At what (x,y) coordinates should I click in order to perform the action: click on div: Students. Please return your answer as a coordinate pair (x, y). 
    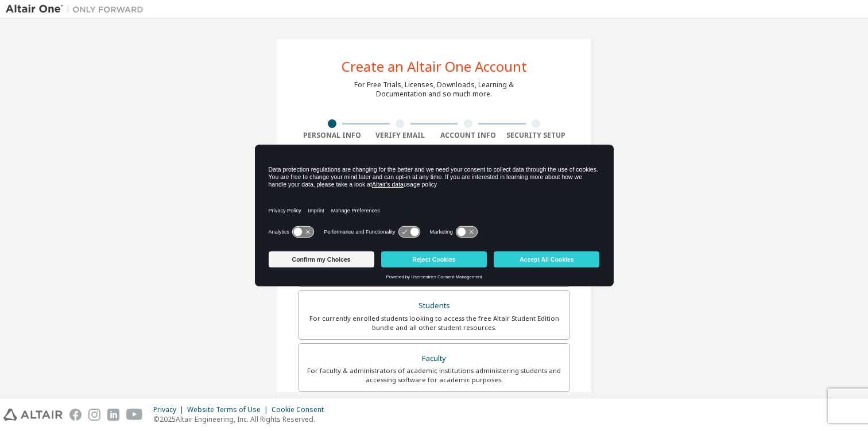
    Looking at the image, I should click on (434, 306).